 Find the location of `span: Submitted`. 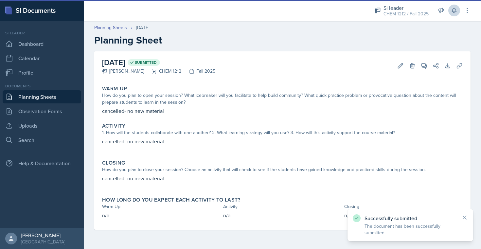

span: Submitted is located at coordinates (146, 63).